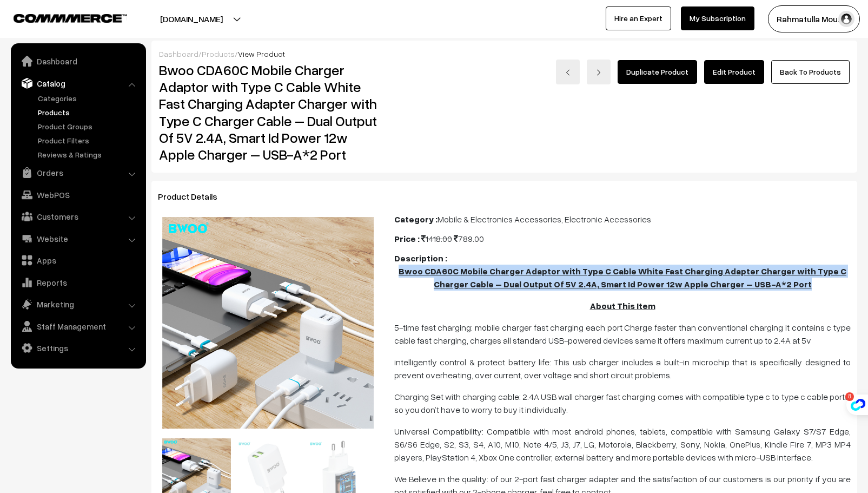 This screenshot has height=493, width=868. What do you see at coordinates (623, 369) in the screenshot?
I see `p: intelligently control & protect battery life: This usb charger includes a built-in microchip that...` at bounding box center [623, 369].